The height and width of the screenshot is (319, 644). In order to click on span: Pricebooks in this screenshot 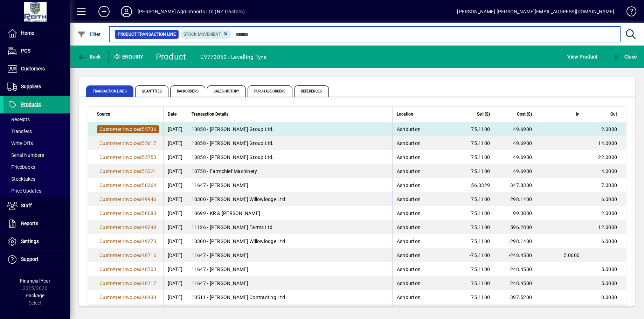, I will do `click(21, 167)`.